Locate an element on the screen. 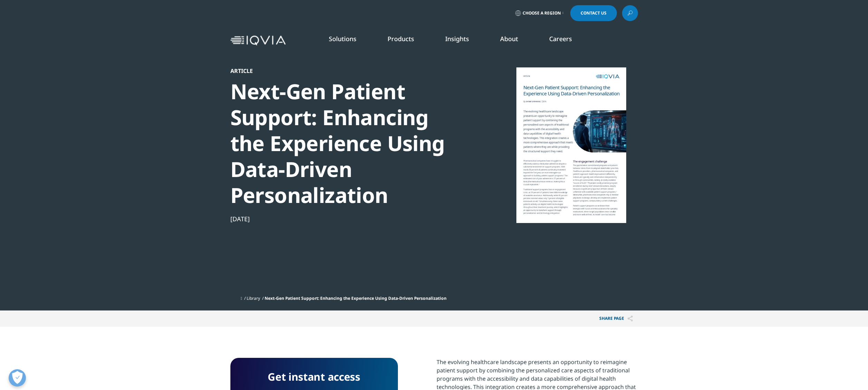 The height and width of the screenshot is (390, 868). button: Open Preferences is located at coordinates (17, 378).